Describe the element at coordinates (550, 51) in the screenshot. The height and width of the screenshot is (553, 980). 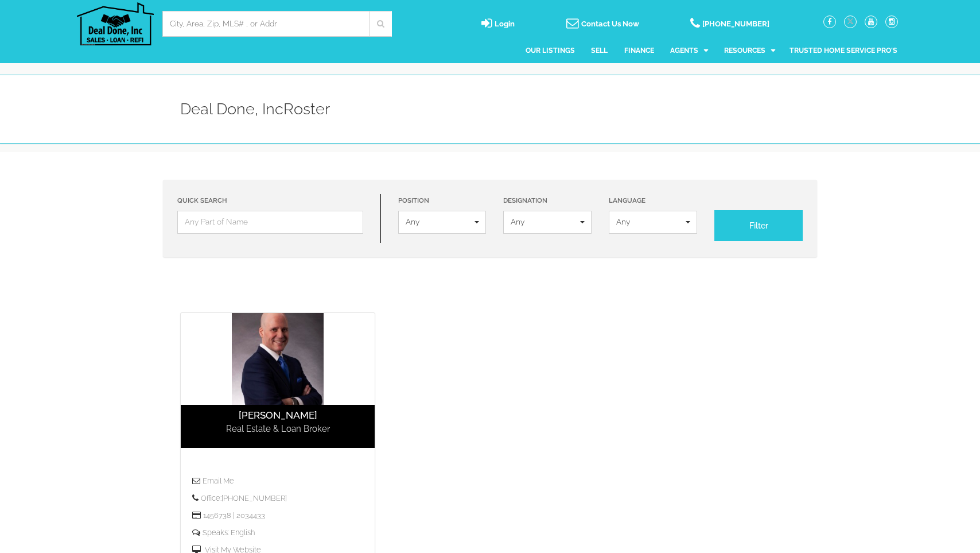
I see `a: Our Listings` at that location.